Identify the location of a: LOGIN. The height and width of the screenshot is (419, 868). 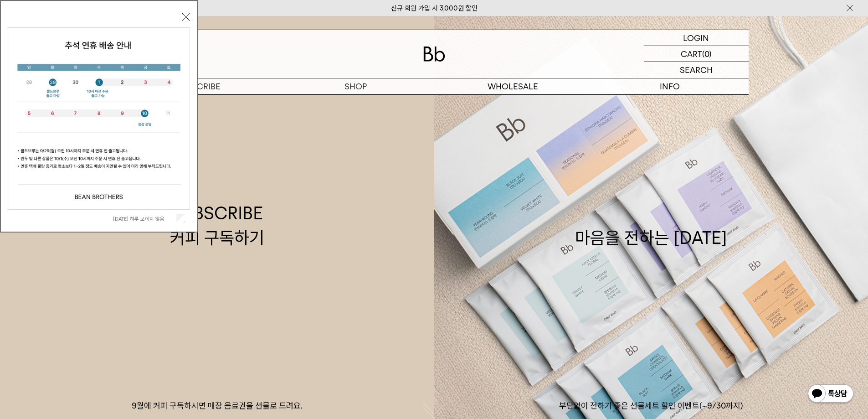
(696, 38).